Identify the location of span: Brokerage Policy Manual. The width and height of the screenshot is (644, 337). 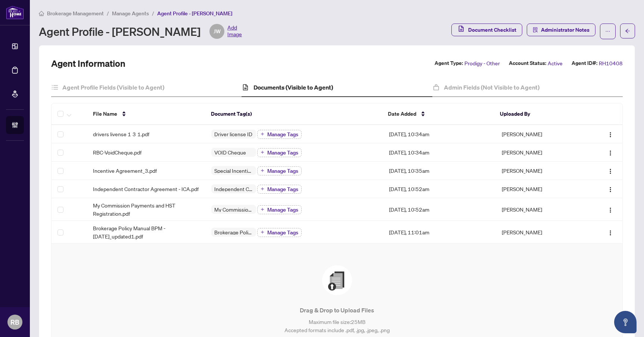
(234, 233).